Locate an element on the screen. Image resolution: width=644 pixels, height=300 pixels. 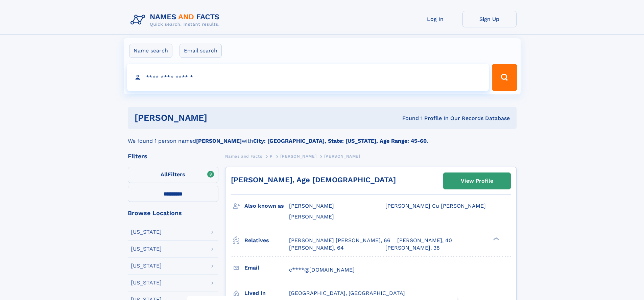
label: Email search is located at coordinates (201, 51).